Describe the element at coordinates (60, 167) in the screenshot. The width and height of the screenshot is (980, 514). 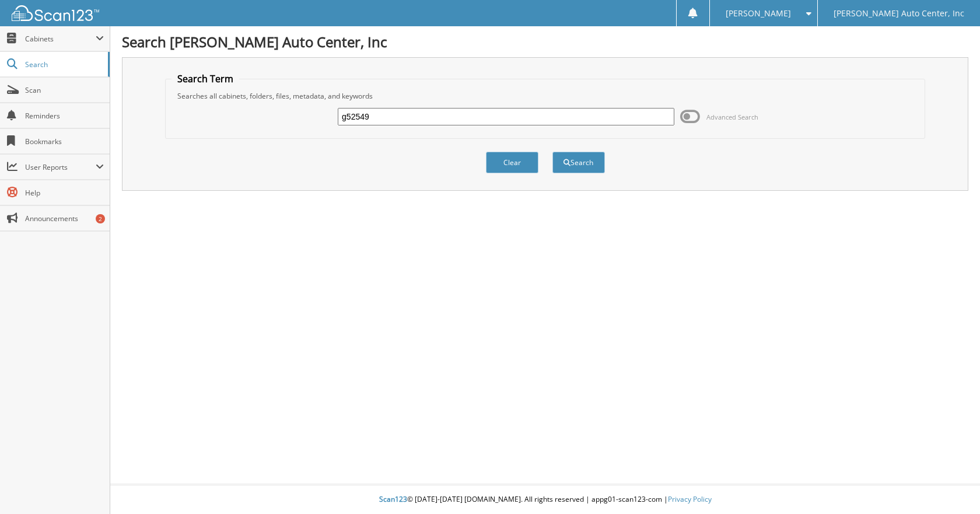
I see `span: User Reports` at that location.